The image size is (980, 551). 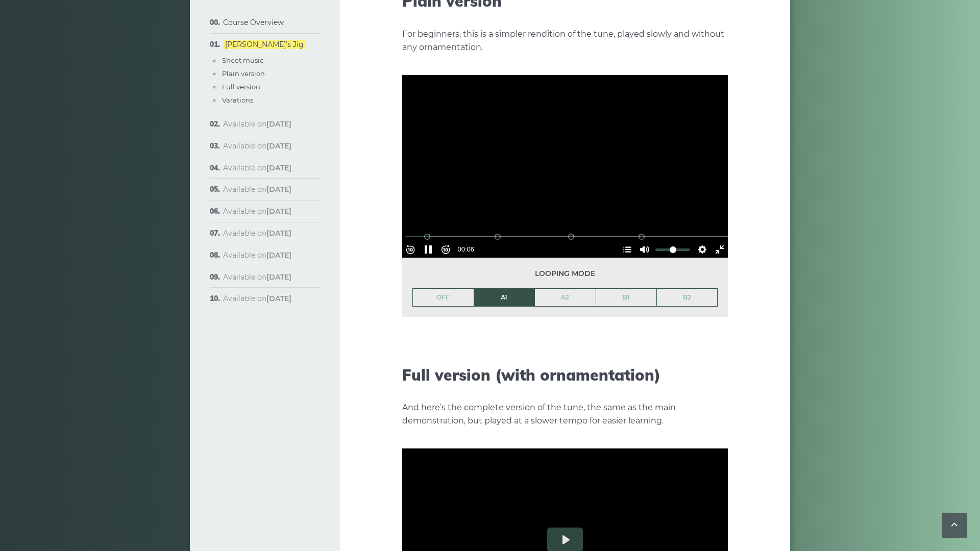 I want to click on a: Sheet music, so click(x=242, y=61).